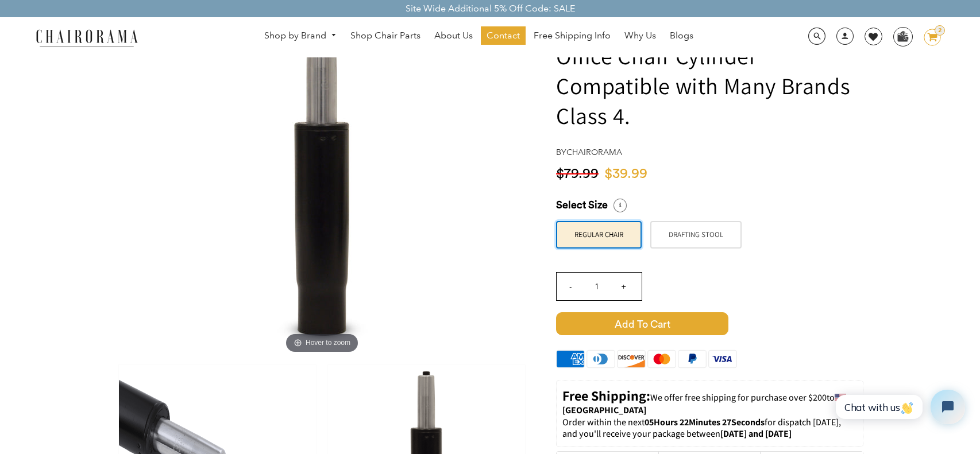  What do you see at coordinates (453, 36) in the screenshot?
I see `a: About Us` at bounding box center [453, 36].